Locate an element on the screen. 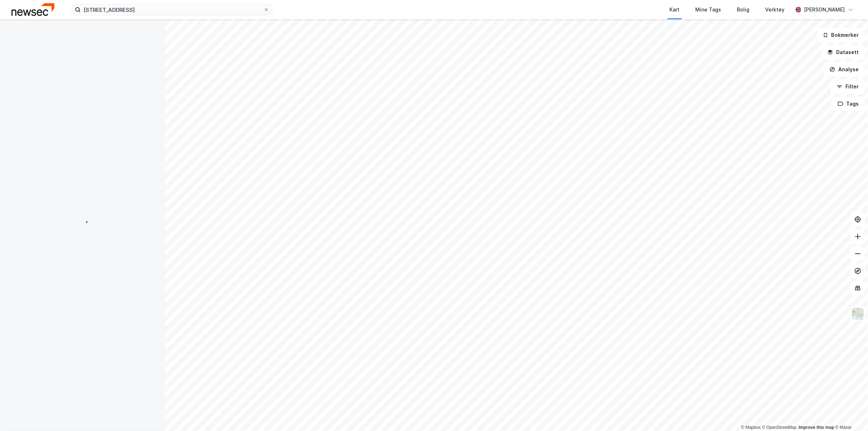 The width and height of the screenshot is (868, 431). input: Søk på adresse, matrikkel, gårdeiere, leietakere eller personer is located at coordinates (172, 10).